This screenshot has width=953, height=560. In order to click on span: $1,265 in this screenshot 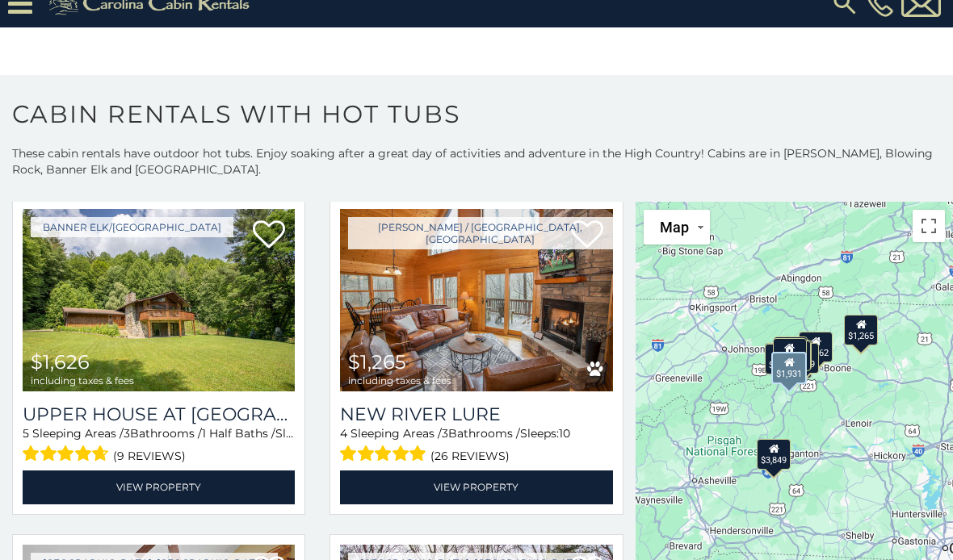, I will do `click(377, 362)`.